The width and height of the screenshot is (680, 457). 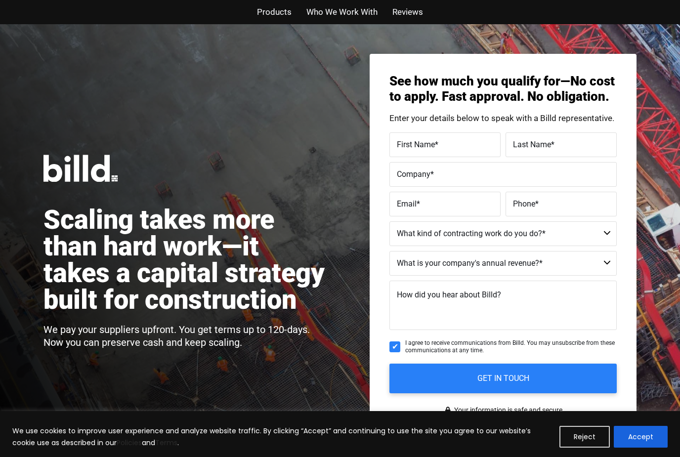 What do you see at coordinates (274, 12) in the screenshot?
I see `span: Products` at bounding box center [274, 12].